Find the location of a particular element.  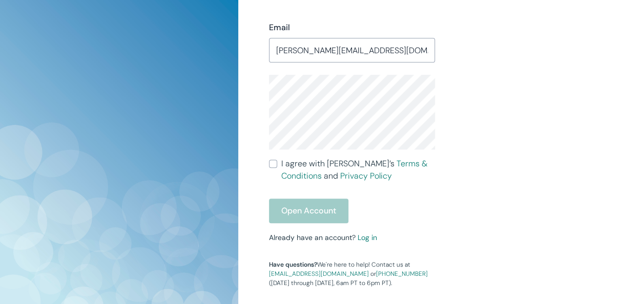

strong: Have questions? is located at coordinates (293, 264).